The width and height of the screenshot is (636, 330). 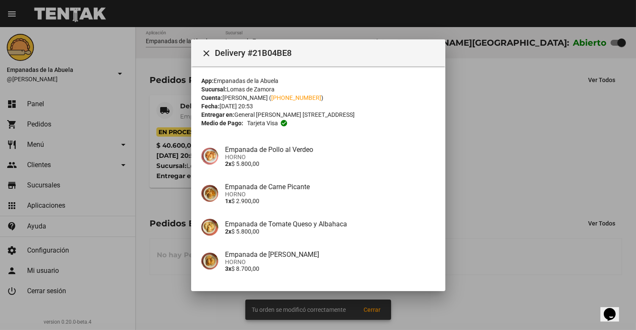 What do you see at coordinates (218, 115) in the screenshot?
I see `strong: Entregar en:` at bounding box center [218, 115].